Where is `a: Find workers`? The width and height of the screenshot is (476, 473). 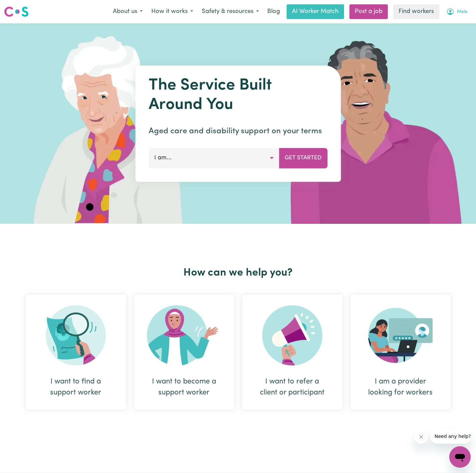
a: Find workers is located at coordinates (416, 11).